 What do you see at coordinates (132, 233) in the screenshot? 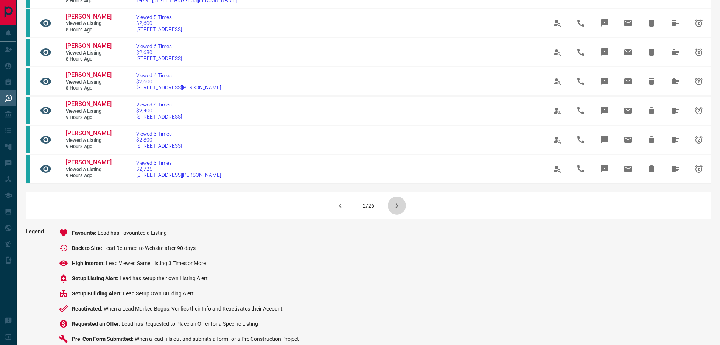
I see `span: Lead has Favourited a Listing` at bounding box center [132, 233].